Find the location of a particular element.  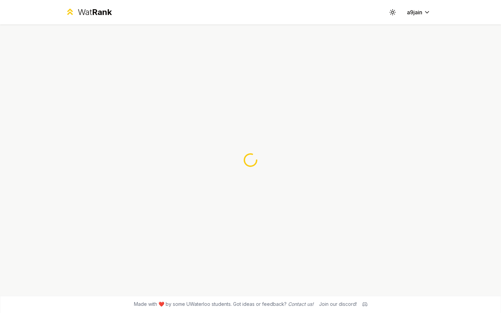

a: WatRank is located at coordinates (88, 12).